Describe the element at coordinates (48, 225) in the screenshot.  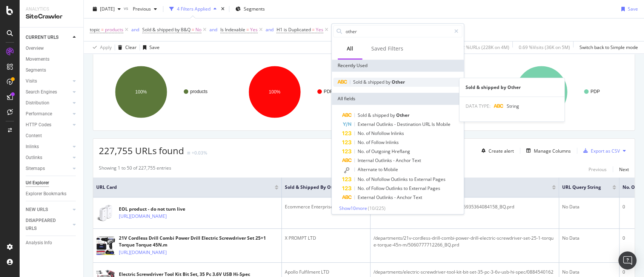
I see `a: DISAPPEARED URLS` at that location.